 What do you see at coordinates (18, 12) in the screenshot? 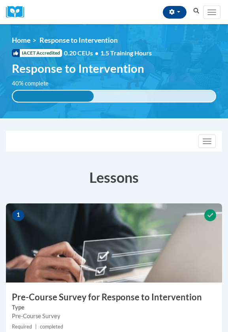
I see `a: Cox Campus` at bounding box center [18, 12].